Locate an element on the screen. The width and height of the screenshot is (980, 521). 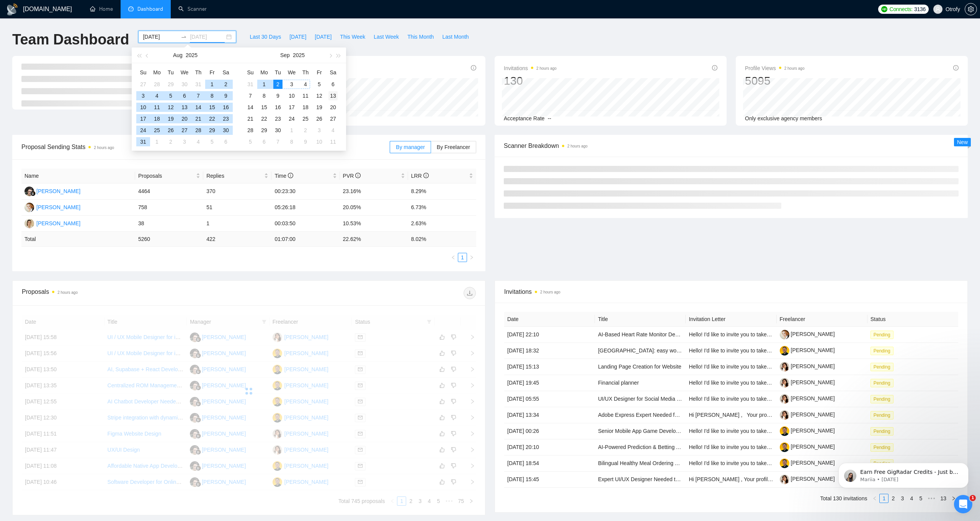
td: 2025-09-04 is located at coordinates (306, 85).